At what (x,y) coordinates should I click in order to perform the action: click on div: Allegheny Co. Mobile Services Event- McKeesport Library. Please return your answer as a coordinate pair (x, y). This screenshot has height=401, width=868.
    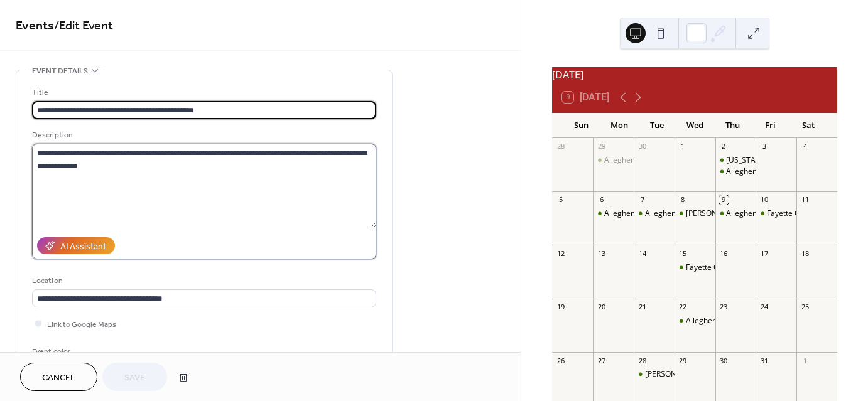
    Looking at the image, I should click on (654, 214).